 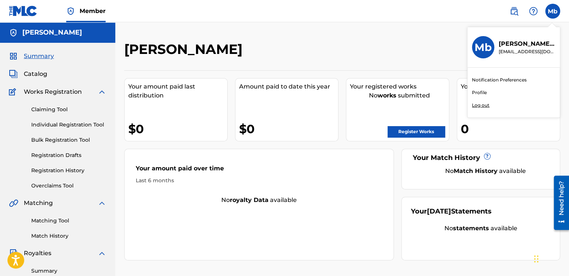 What do you see at coordinates (476, 171) in the screenshot?
I see `strong: Match History` at bounding box center [476, 171].